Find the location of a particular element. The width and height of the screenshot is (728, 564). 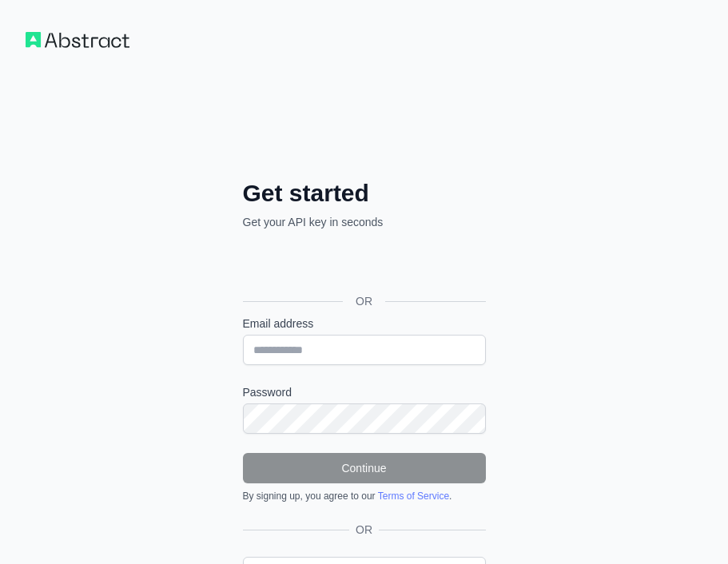

h2: Get started is located at coordinates (364, 193).